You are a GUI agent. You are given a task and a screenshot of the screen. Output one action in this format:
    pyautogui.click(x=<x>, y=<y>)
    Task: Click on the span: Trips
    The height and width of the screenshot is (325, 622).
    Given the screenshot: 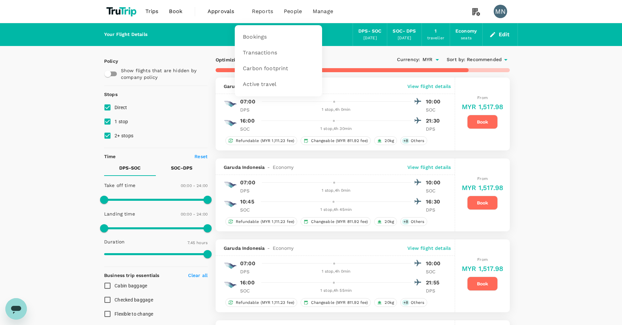 What is the action you would take?
    pyautogui.click(x=152, y=11)
    